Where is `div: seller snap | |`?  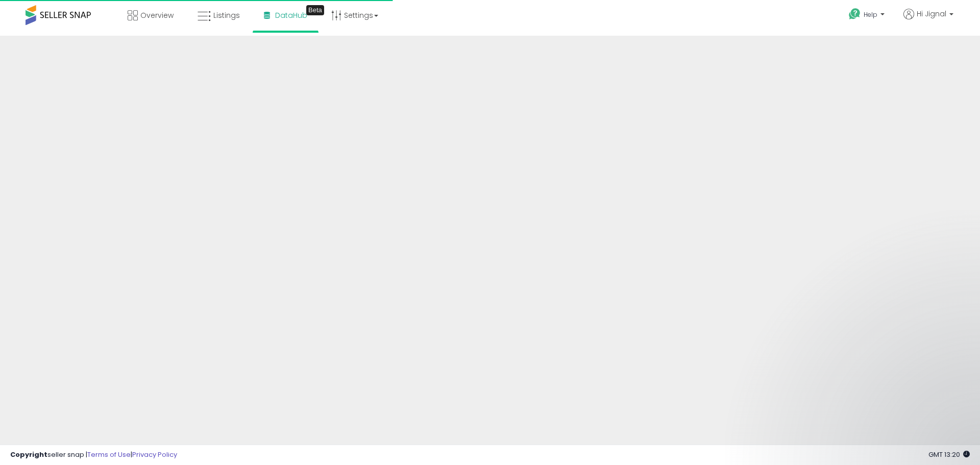 div: seller snap | | is located at coordinates (93, 455).